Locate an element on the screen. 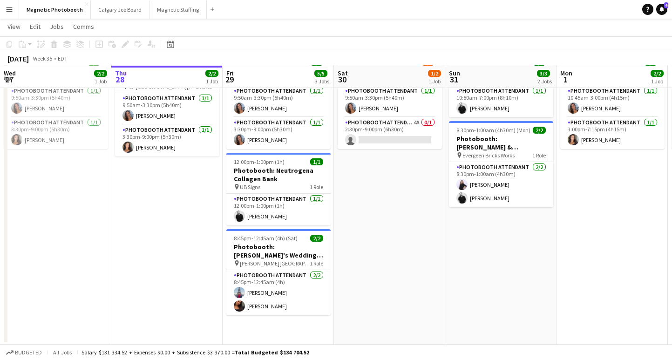 Image resolution: width=672 pixels, height=360 pixels. span: All jobs is located at coordinates (62, 352).